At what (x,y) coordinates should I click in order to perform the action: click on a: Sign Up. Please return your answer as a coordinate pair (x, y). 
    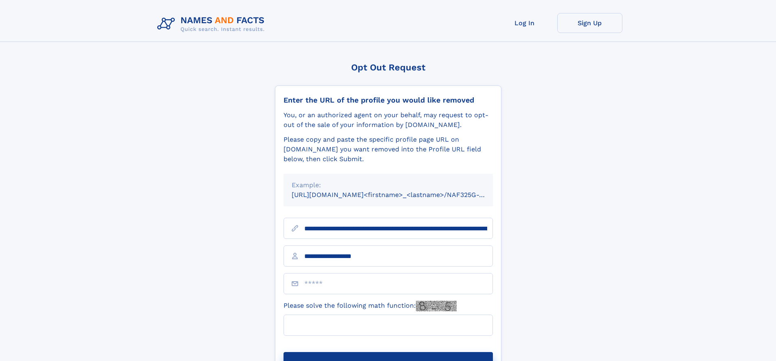
    Looking at the image, I should click on (590, 23).